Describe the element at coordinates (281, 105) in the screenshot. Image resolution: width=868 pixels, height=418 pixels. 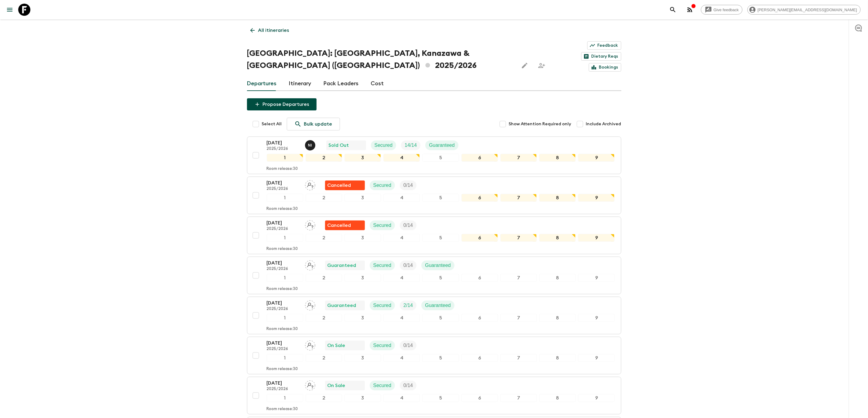
I see `button: Propose Departures` at that location.